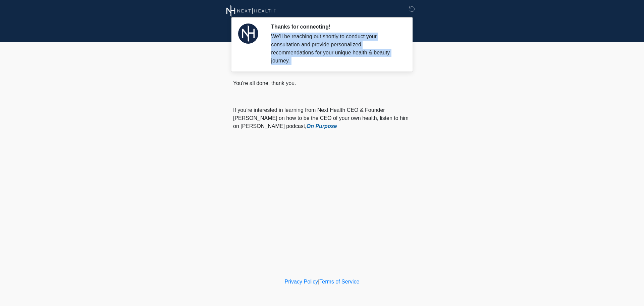 Image resolution: width=644 pixels, height=306 pixels. What do you see at coordinates (301, 281) in the screenshot?
I see `a: Privacy Policy` at bounding box center [301, 281].